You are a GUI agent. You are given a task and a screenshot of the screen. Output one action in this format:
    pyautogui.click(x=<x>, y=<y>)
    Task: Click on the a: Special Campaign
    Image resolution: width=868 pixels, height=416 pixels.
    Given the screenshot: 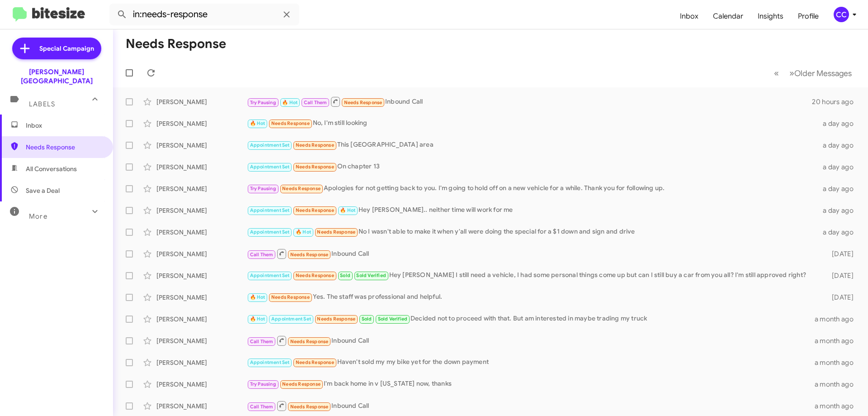 What is the action you would take?
    pyautogui.click(x=56, y=49)
    